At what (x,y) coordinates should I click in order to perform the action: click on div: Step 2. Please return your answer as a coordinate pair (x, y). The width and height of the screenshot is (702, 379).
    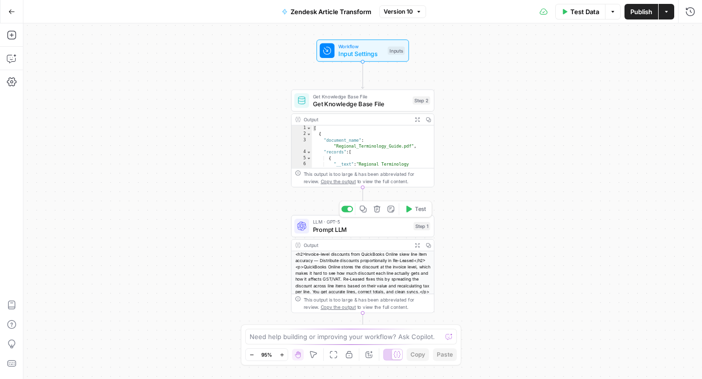
    Looking at the image, I should click on (421, 100).